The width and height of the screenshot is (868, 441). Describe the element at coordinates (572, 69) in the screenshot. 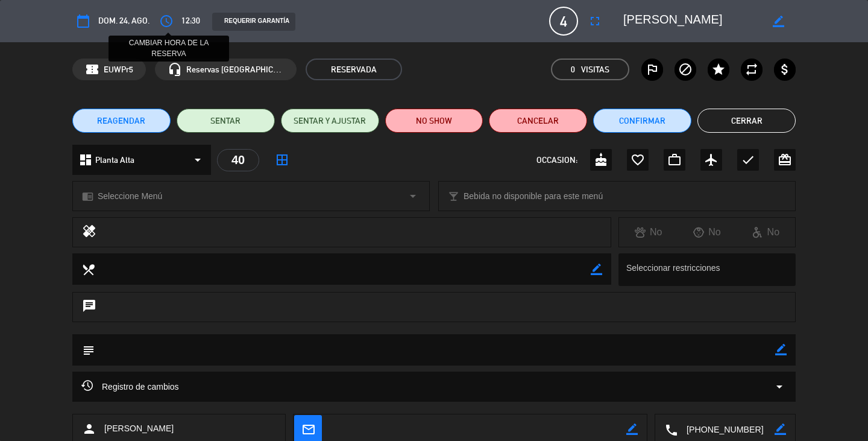

I see `span: 0` at that location.